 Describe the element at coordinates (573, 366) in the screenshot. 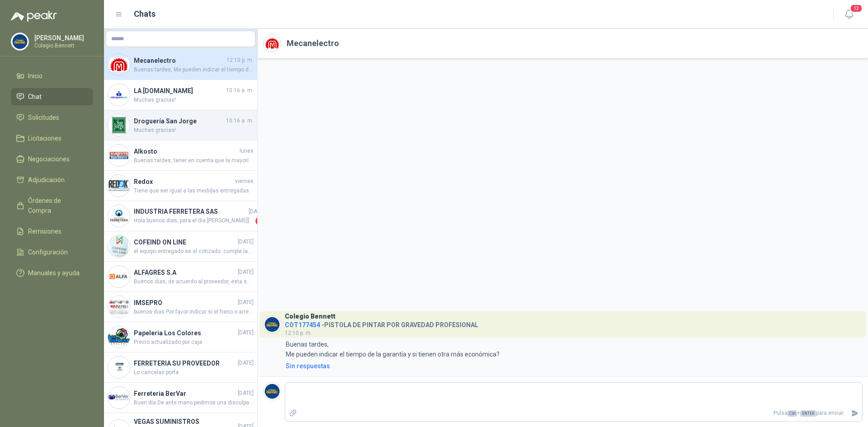

I see `a: Sin respuestas` at that location.